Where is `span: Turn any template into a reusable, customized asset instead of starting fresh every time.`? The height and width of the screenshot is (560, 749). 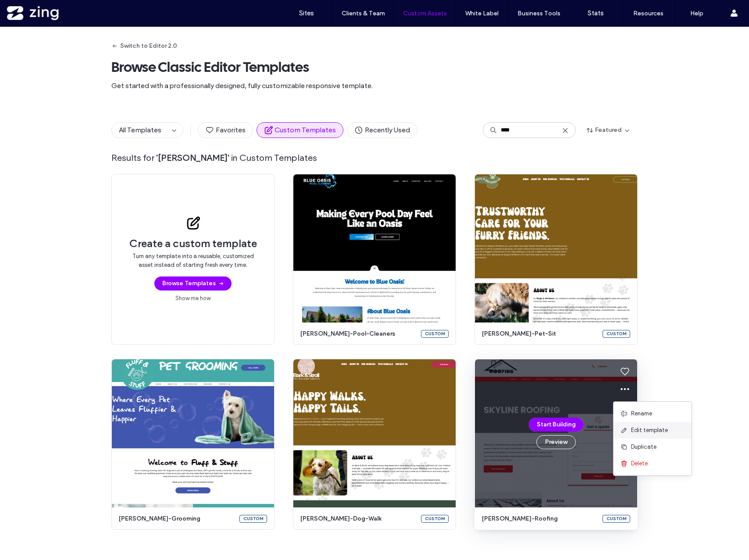 span: Turn any template into a reusable, customized asset instead of starting fresh every time. is located at coordinates (193, 261).